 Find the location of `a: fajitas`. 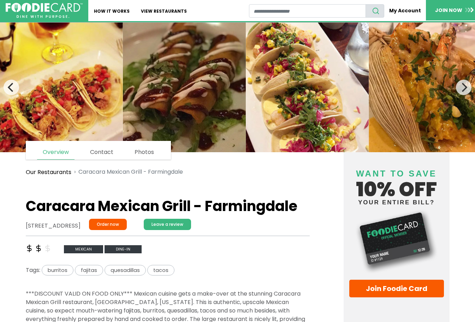

a: fajitas is located at coordinates (90, 270).